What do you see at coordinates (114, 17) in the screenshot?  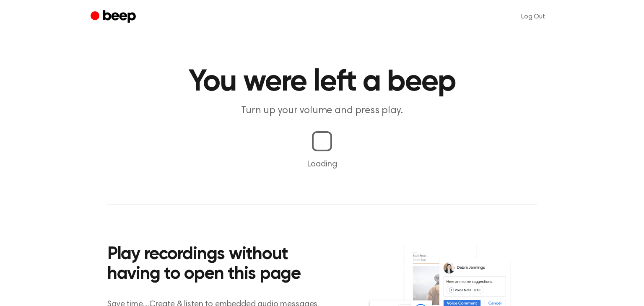 I see `a: Beep` at bounding box center [114, 17].